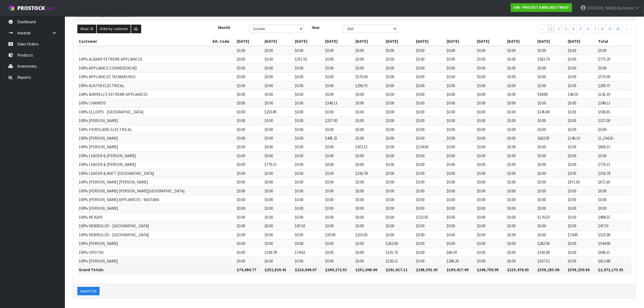 This screenshot has width=644, height=308. I want to click on a: 1, so click(552, 29).